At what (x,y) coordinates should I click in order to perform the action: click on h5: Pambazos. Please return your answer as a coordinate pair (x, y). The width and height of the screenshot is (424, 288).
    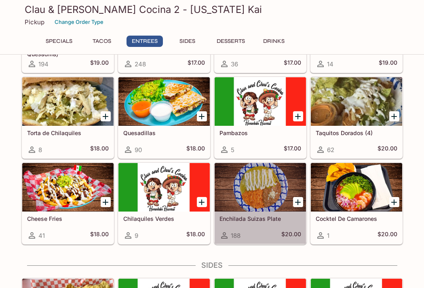
    Looking at the image, I should click on (261, 133).